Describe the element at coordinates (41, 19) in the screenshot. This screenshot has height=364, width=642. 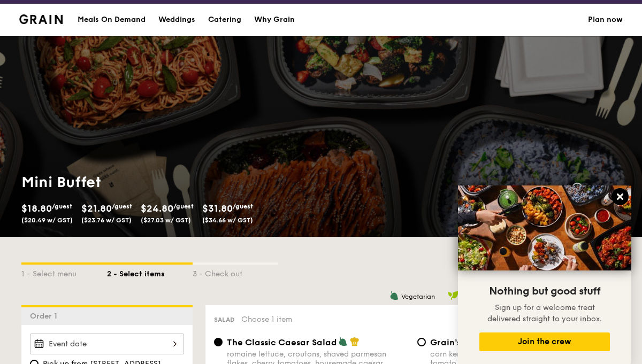
I see `img: Grain` at that location.